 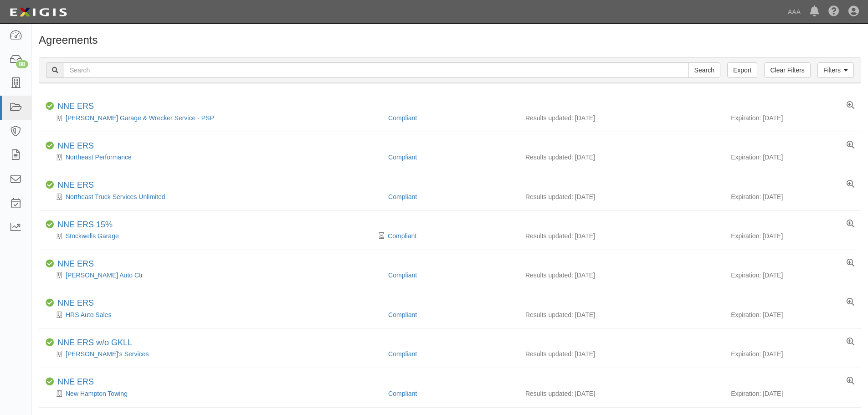 I want to click on div: NNE ERS w/o GKLL, so click(x=95, y=343).